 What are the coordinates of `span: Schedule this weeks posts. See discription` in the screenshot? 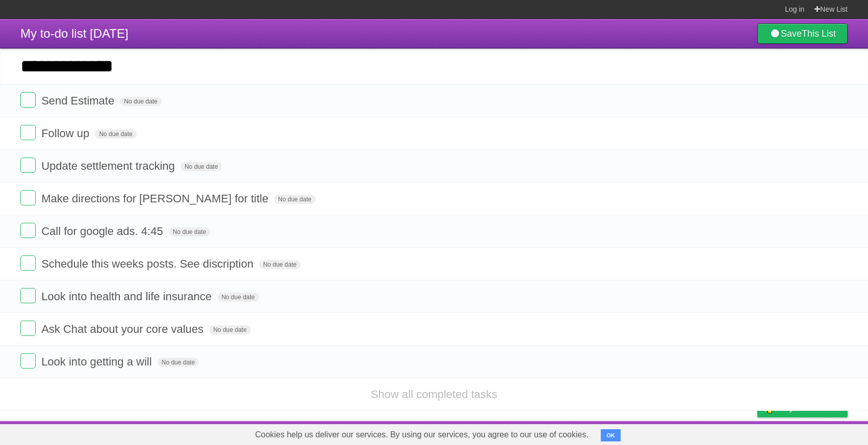 It's located at (148, 264).